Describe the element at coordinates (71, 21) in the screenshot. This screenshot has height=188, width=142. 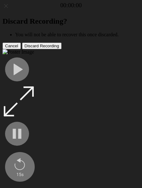
I see `h2: Discard Recording?` at that location.